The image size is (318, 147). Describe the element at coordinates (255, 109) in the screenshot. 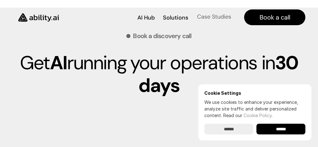

I see `p: We use cookies to enhance your experience, analyze site traffic and deliver personalized content.` at that location.